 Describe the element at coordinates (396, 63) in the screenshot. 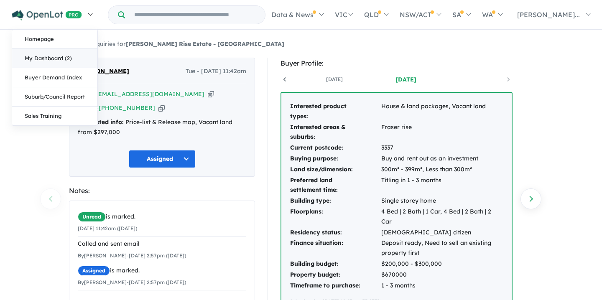

I see `div: Buyer Profile:` at that location.